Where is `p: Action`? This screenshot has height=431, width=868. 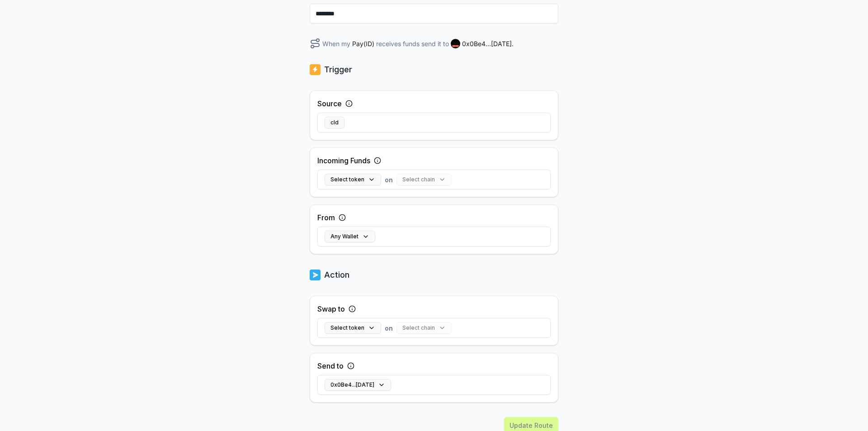
p: Action is located at coordinates (337, 275).